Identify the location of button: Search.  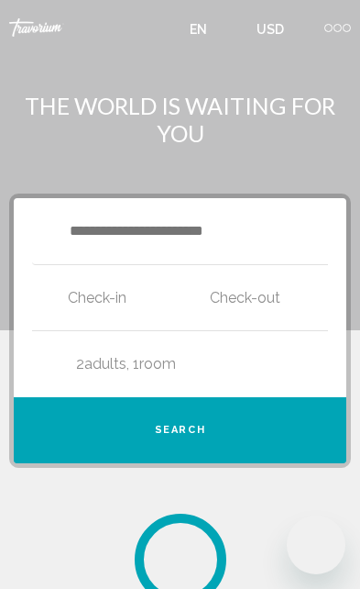
(180, 430).